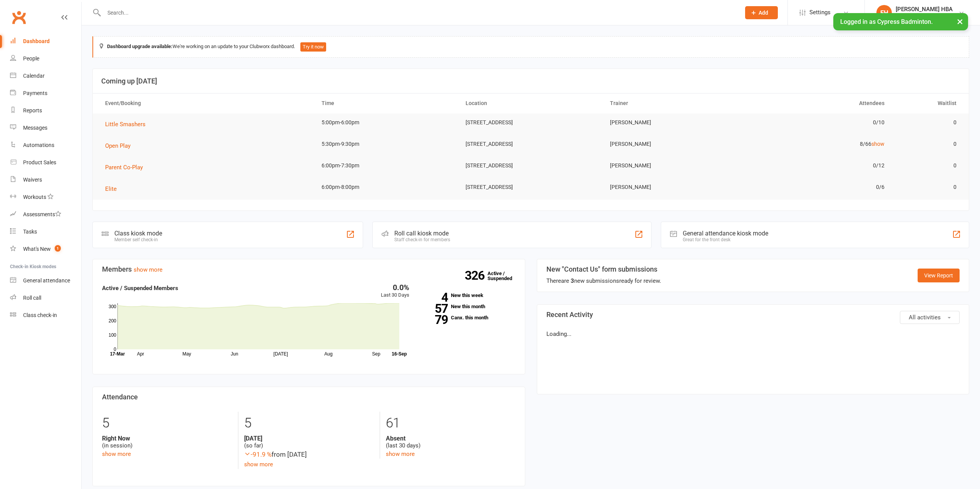 The height and width of the screenshot is (489, 980). What do you see at coordinates (930, 318) in the screenshot?
I see `button: All activities` at bounding box center [930, 318].